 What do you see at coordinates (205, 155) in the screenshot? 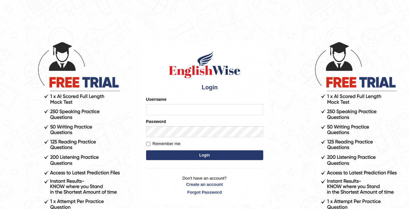
I see `button: Login` at bounding box center [205, 155].